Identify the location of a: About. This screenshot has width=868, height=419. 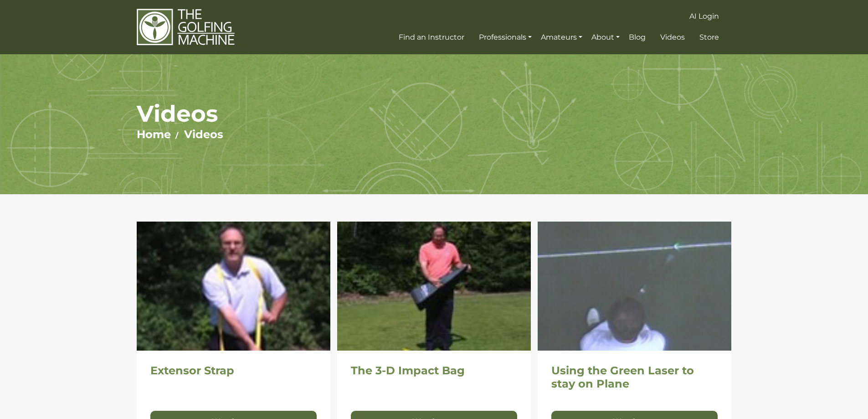
(606, 37).